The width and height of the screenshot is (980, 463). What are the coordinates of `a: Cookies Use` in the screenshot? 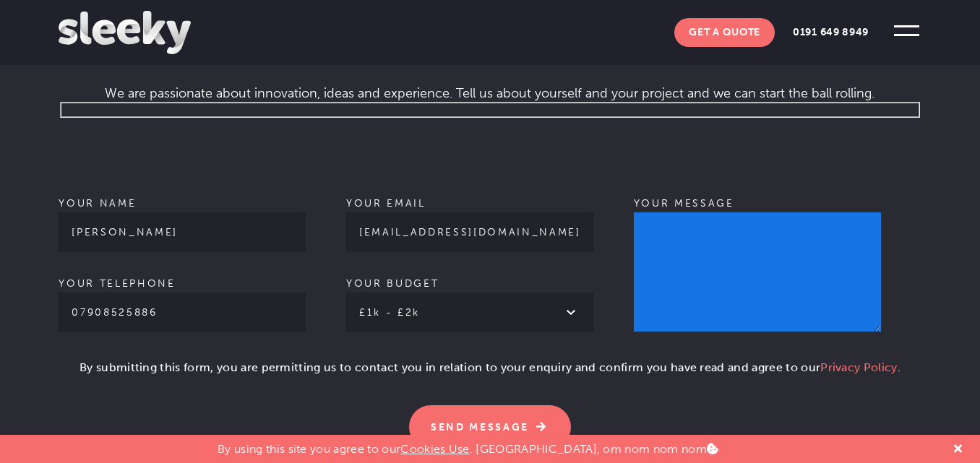 It's located at (435, 448).